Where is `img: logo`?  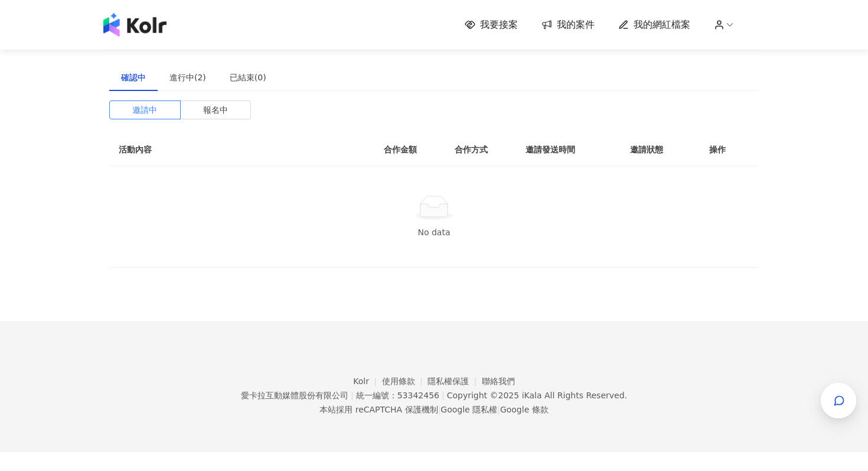
img: logo is located at coordinates (135, 25).